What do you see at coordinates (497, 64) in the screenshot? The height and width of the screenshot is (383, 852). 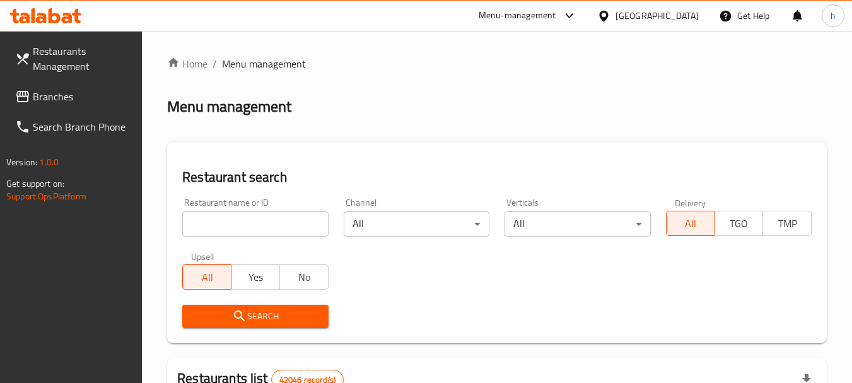 I see `nav: breadcrumb` at bounding box center [497, 64].